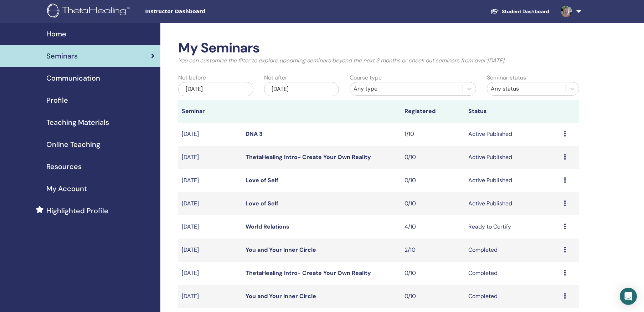 The image size is (644, 312). I want to click on div: Any status, so click(526, 89).